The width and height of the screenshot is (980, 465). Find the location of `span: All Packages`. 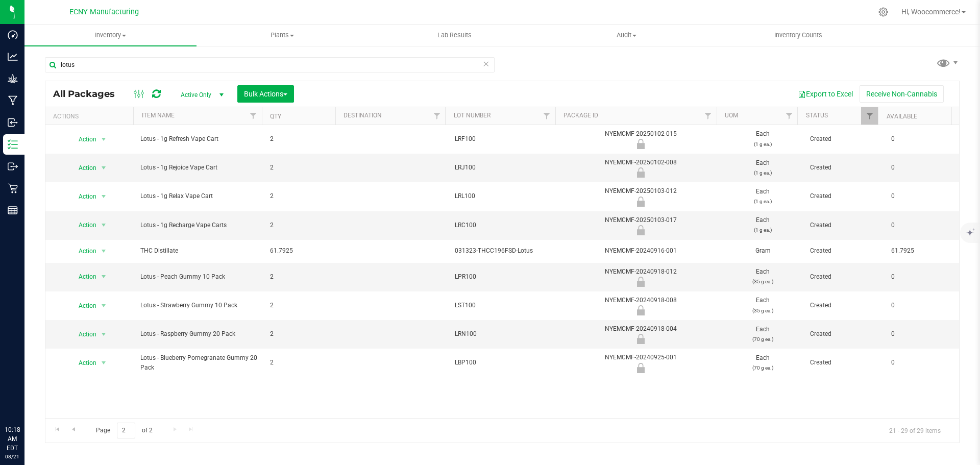

span: All Packages is located at coordinates (89, 94).